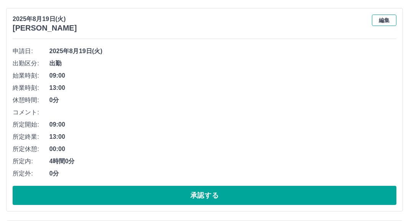  Describe the element at coordinates (31, 112) in the screenshot. I see `span: コメント:` at that location.